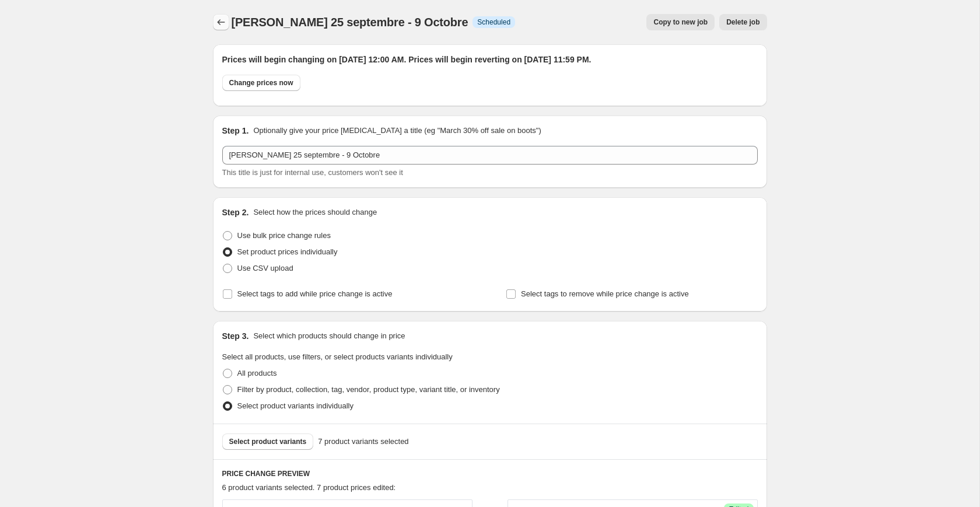  I want to click on h2: Step 3., so click(236, 336).